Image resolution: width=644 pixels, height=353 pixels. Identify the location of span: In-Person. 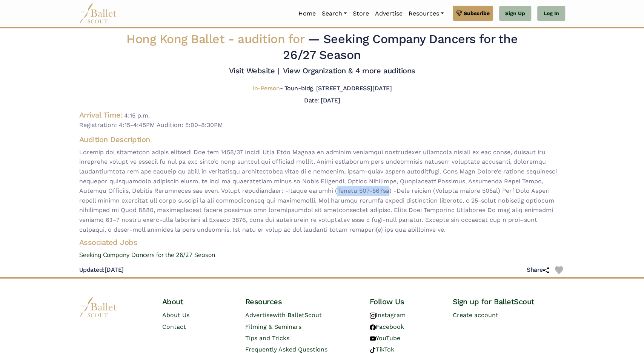
(266, 88).